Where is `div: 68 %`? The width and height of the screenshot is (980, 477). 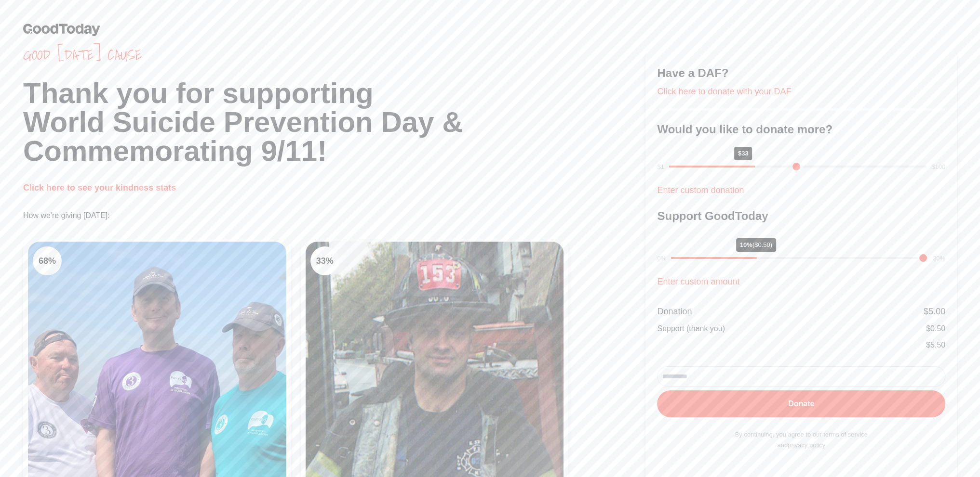
div: 68 % is located at coordinates (48, 261).